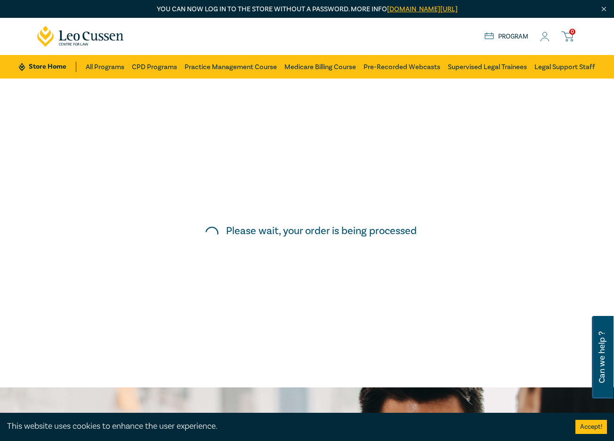 Image resolution: width=614 pixels, height=441 pixels. I want to click on h5: Please wait, your order is being processed, so click(321, 231).